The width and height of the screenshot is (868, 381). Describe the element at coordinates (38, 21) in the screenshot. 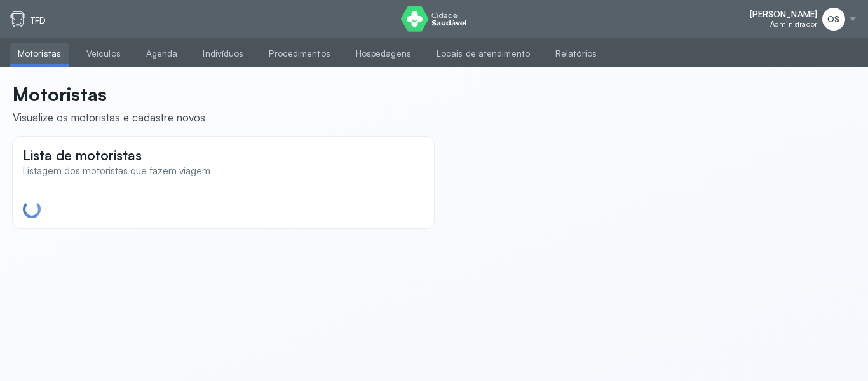

I see `p: TFD` at that location.